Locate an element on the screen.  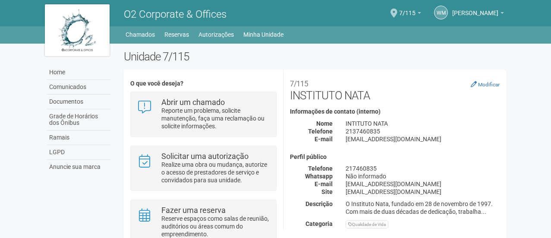
h4: Perfil público is located at coordinates (395, 157).